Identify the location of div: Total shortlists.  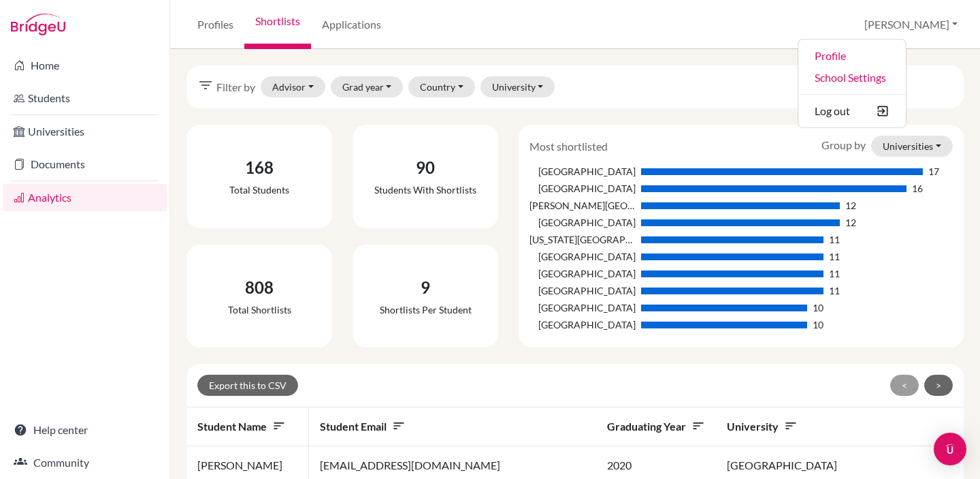
(259, 309).